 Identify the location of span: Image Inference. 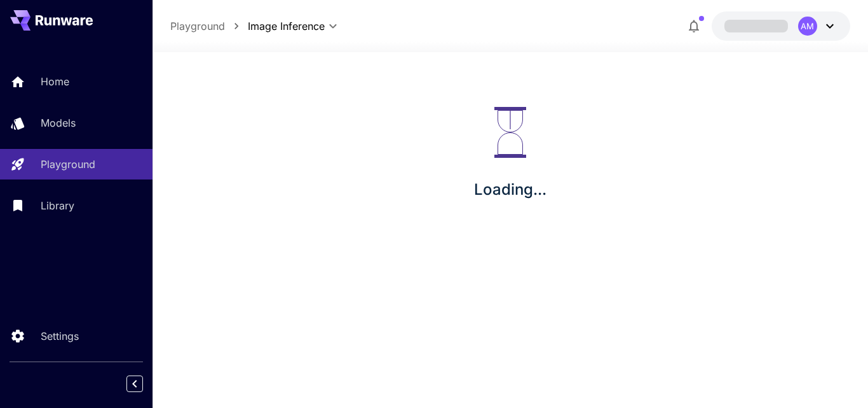
(286, 26).